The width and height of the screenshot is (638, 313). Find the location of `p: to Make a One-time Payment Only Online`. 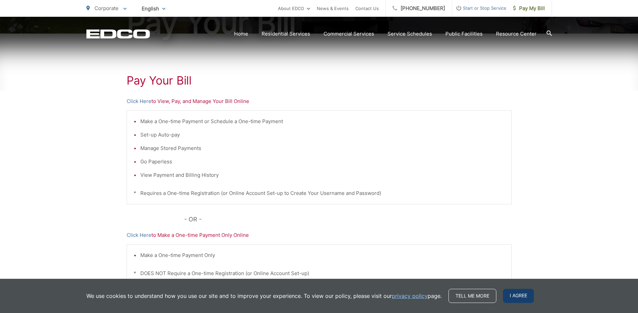

p: to Make a One-time Payment Only Online is located at coordinates (319, 235).